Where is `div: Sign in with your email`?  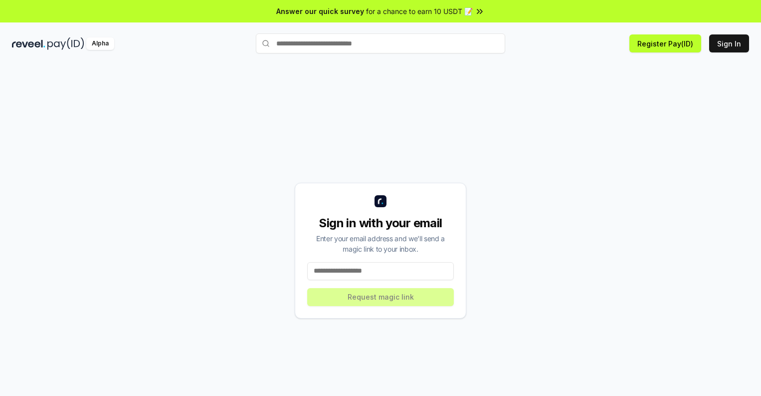 div: Sign in with your email is located at coordinates (381, 223).